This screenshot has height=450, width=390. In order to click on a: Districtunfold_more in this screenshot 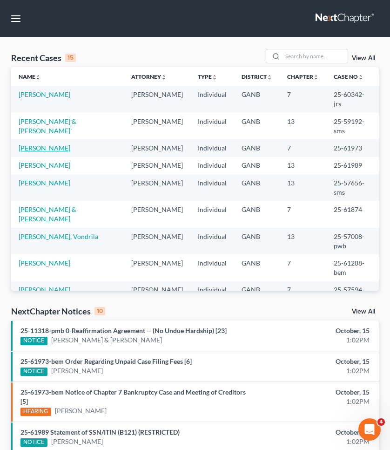, I will do `click(257, 76)`.